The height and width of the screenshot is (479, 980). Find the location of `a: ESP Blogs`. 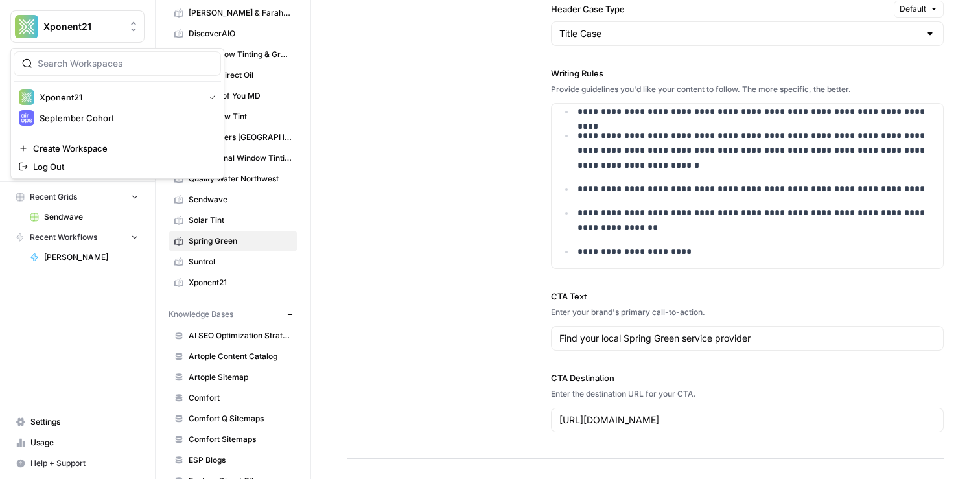

a: ESP Blogs is located at coordinates (233, 460).